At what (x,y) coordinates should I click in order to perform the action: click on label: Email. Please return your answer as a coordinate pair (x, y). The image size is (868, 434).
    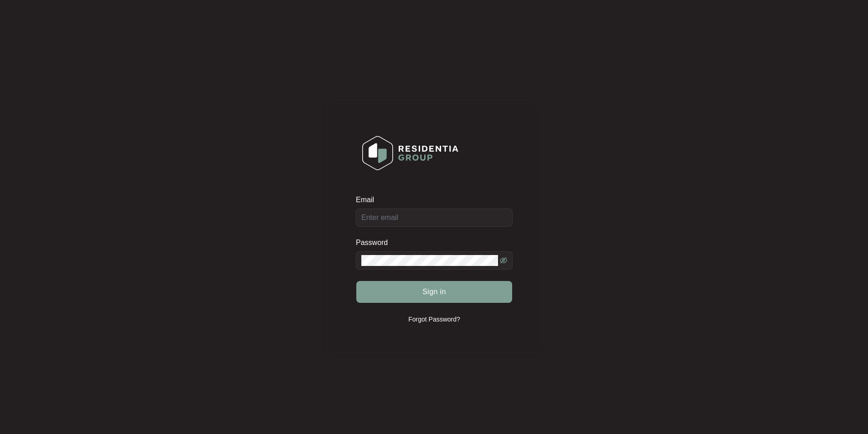
    Looking at the image, I should click on (368, 200).